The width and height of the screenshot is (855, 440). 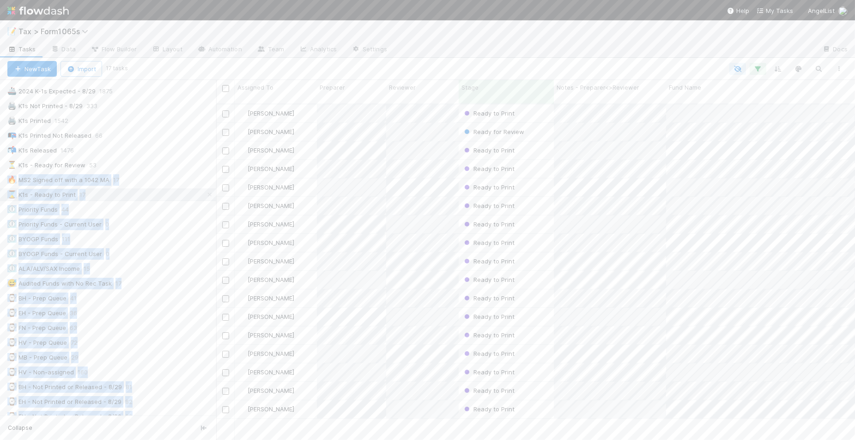 I want to click on div: FN - Prep Queue, so click(x=36, y=328).